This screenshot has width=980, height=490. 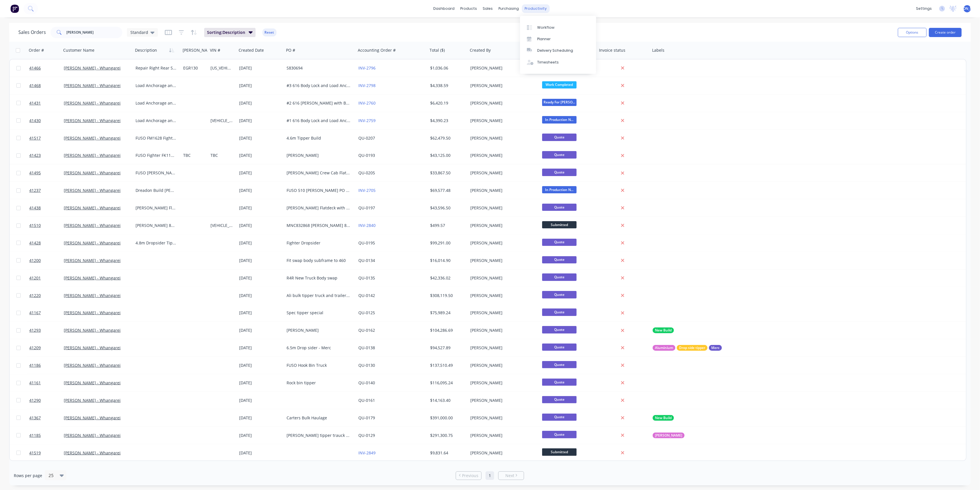 What do you see at coordinates (35, 103) in the screenshot?
I see `span: 41431` at bounding box center [35, 103].